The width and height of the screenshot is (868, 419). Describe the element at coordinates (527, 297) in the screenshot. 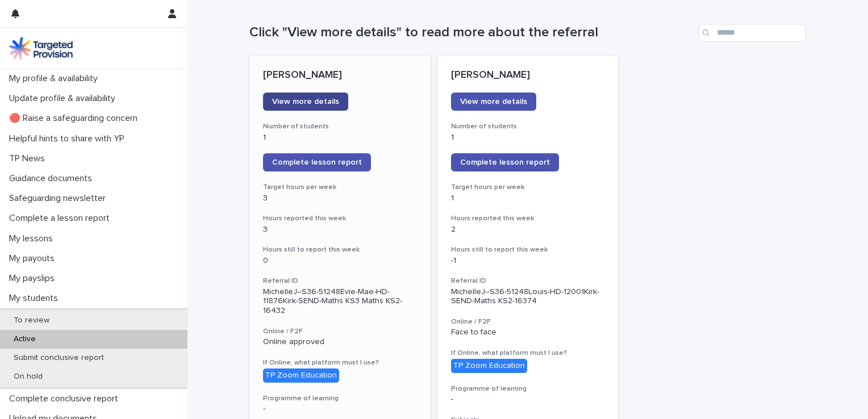

I see `p: MichelleJ--S36-51248Louis-HD-12001Kirk-SEND-Maths KS2-16374` at that location.